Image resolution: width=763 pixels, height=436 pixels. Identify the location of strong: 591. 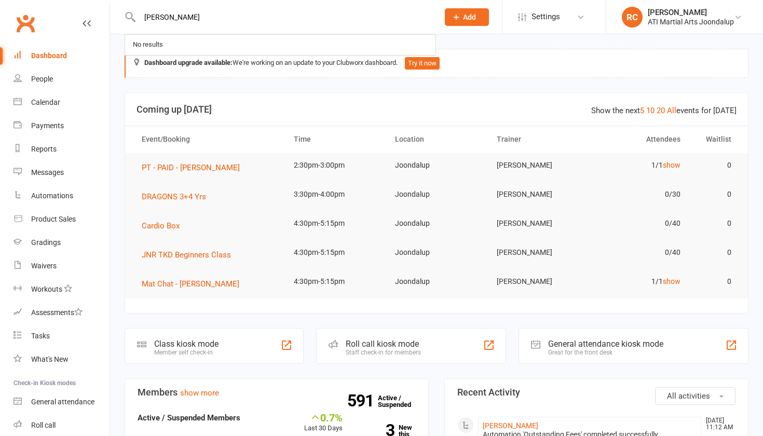
(362, 401).